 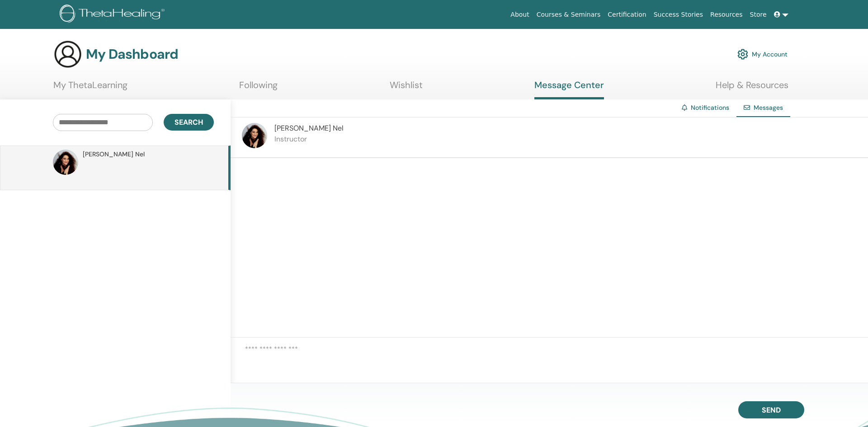 I want to click on a: My ThetaLearning, so click(x=90, y=88).